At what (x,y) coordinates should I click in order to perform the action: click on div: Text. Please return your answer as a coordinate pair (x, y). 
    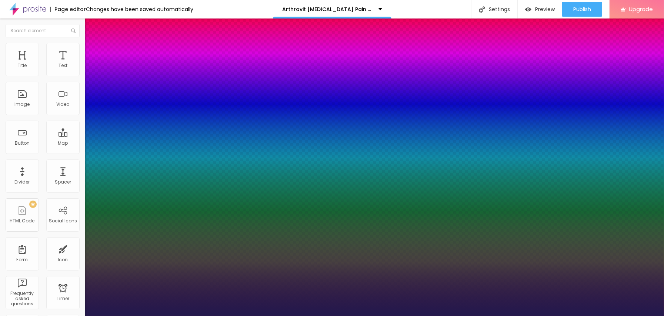
    Looking at the image, I should click on (63, 66).